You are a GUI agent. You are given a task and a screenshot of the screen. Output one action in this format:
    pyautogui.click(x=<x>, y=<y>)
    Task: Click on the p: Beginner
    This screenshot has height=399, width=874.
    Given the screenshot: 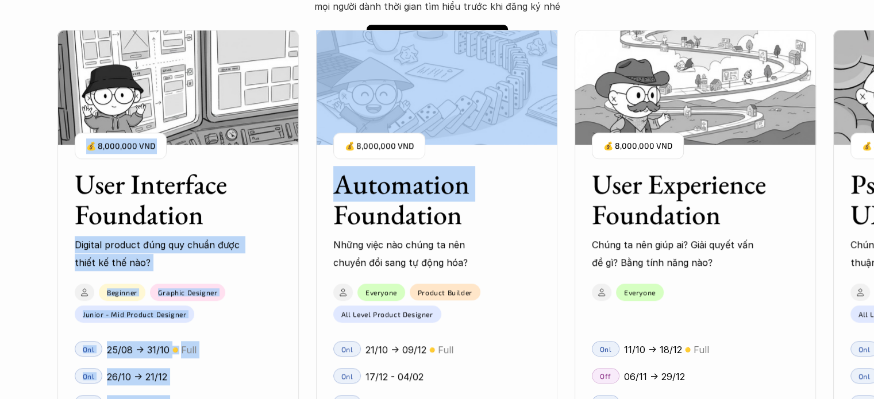 What is the action you would take?
    pyautogui.click(x=122, y=292)
    